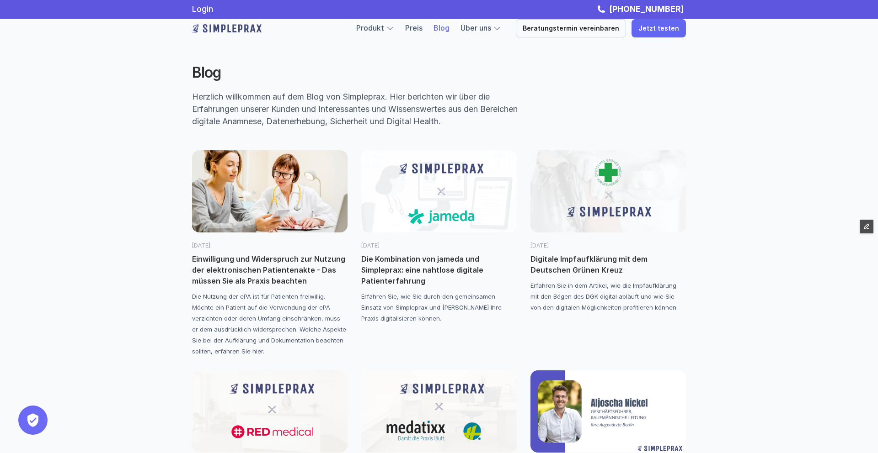 The height and width of the screenshot is (453, 878). I want to click on p: Herzlich willkommen auf dem Blog von Simpleprax. Hier berichten wir über die Erfahrungen unserer ..., so click(365, 109).